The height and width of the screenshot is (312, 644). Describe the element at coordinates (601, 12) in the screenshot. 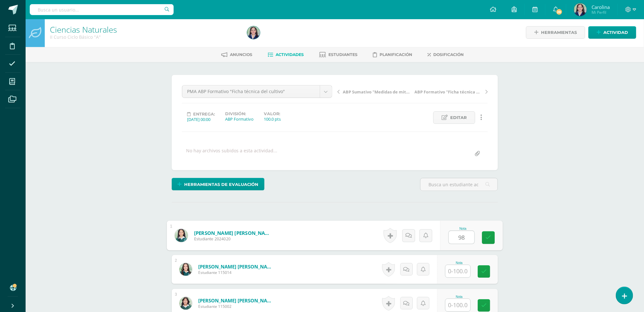

I see `span: Mi Perfil` at that location.